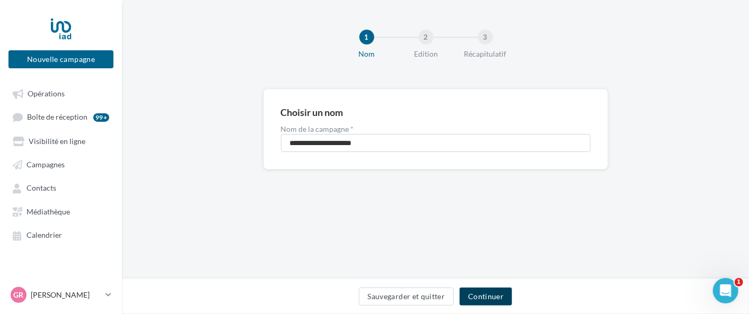  What do you see at coordinates (57, 141) in the screenshot?
I see `span: Visibilité en ligne` at bounding box center [57, 141].